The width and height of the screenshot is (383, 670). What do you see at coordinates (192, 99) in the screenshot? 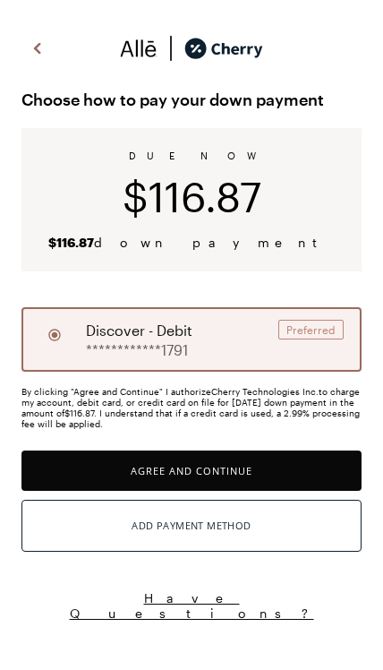
I see `span: Choose how to pay your down payment` at bounding box center [192, 99].